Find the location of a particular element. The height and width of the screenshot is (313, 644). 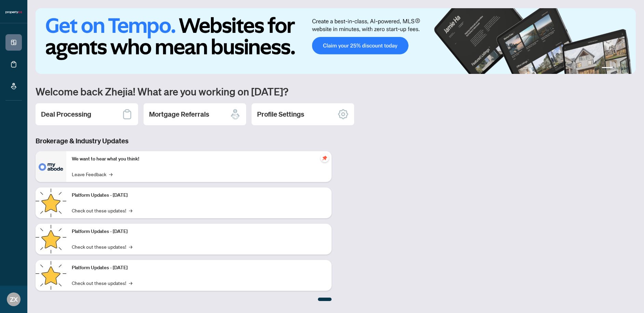

a: Leave Feedback→ is located at coordinates (92, 174).